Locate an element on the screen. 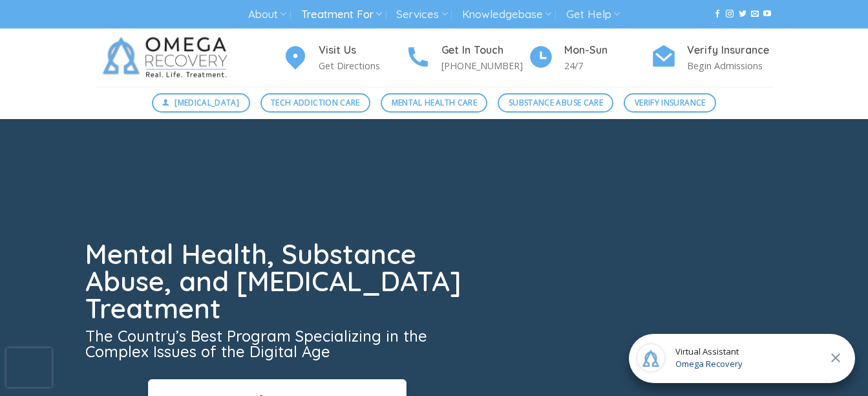  span: Substance Abuse Care is located at coordinates (556, 102).